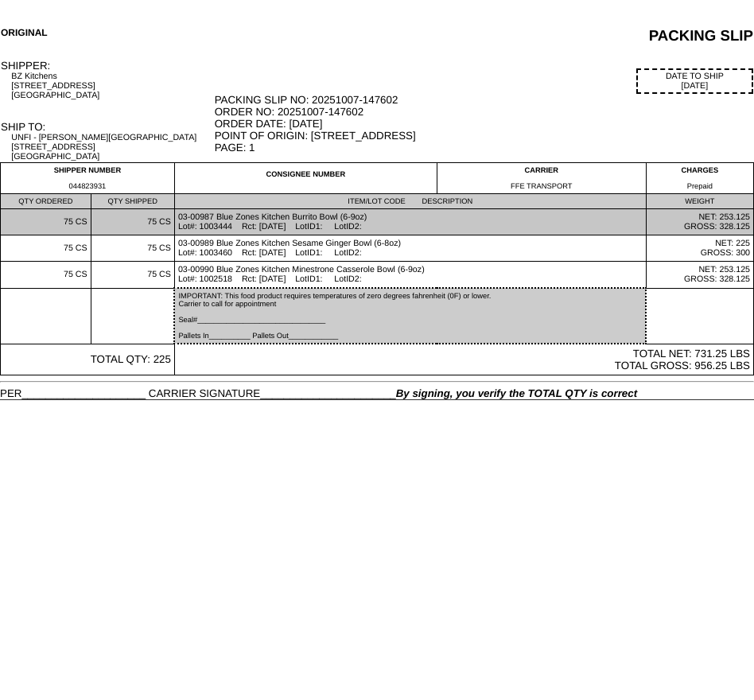 This screenshot has width=754, height=700. Describe the element at coordinates (409, 202) in the screenshot. I see `td: ITEM/LOT CODE DESCRIPTION` at that location.